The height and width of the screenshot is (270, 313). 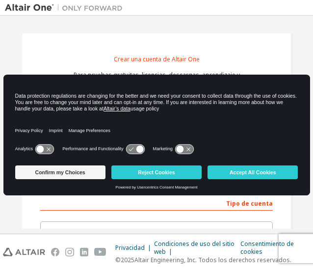 What do you see at coordinates (195, 248) in the screenshot?
I see `font: Condiciones de uso del sitio web` at bounding box center [195, 248].